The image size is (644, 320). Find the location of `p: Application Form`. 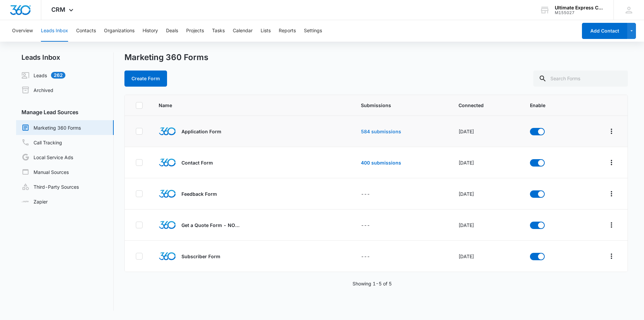

p: Application Form is located at coordinates (201, 131).